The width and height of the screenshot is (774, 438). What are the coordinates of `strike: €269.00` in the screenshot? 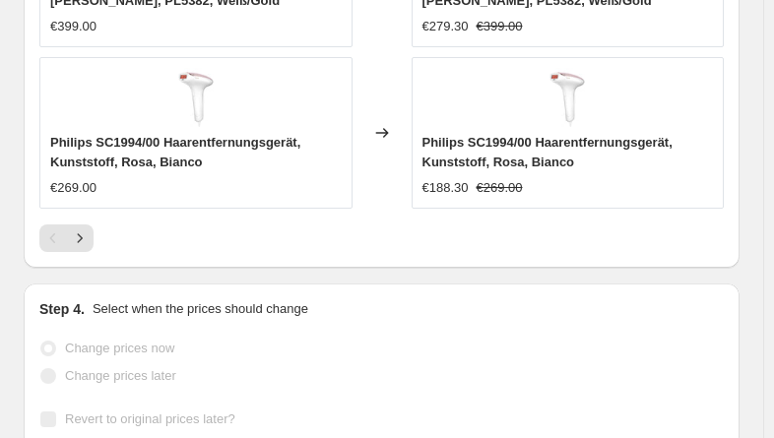 It's located at (499, 188).